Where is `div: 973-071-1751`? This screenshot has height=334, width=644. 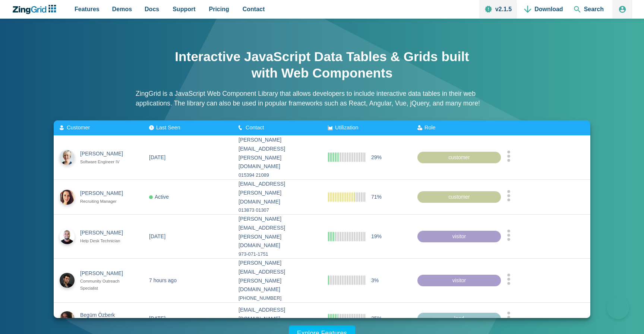
div: 973-071-1751 is located at coordinates (277, 254).